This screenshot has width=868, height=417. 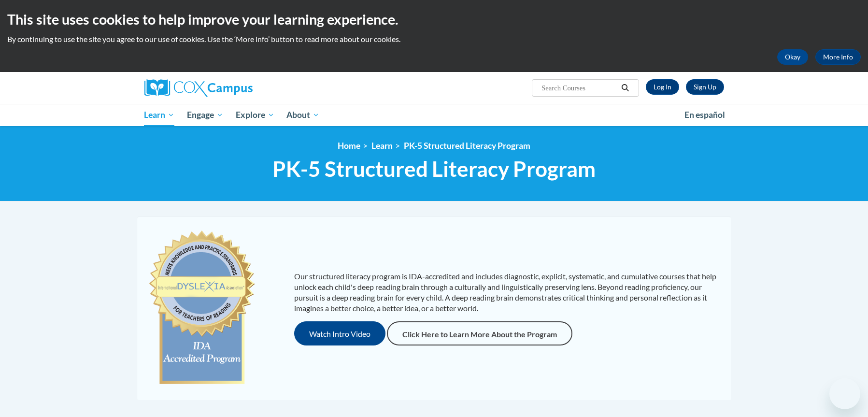 What do you see at coordinates (705, 115) in the screenshot?
I see `span: En español` at bounding box center [705, 115].